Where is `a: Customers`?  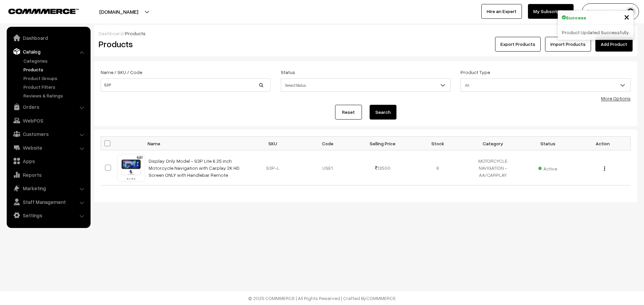
a: Customers is located at coordinates (48, 134).